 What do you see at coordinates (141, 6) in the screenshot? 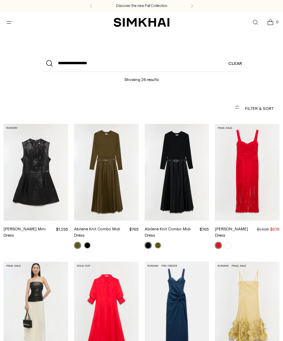
I see `h3: Discover the new Fall Collection` at bounding box center [141, 6].